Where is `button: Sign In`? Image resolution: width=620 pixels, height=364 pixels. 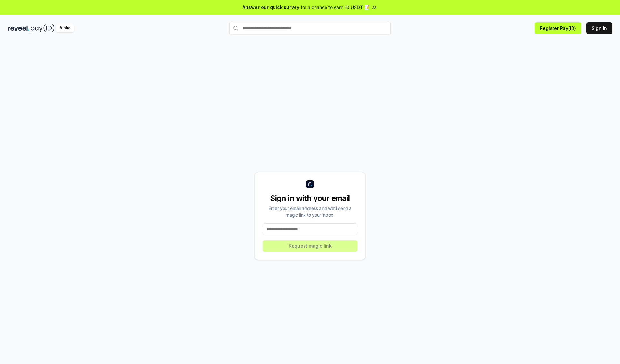
button: Sign In is located at coordinates (599, 28).